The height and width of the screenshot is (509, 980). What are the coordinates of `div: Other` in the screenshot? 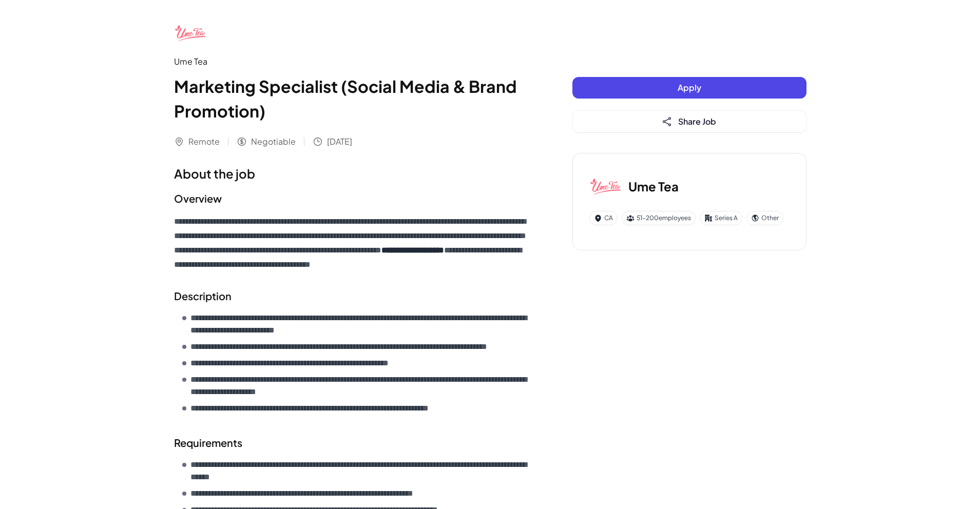 It's located at (765, 218).